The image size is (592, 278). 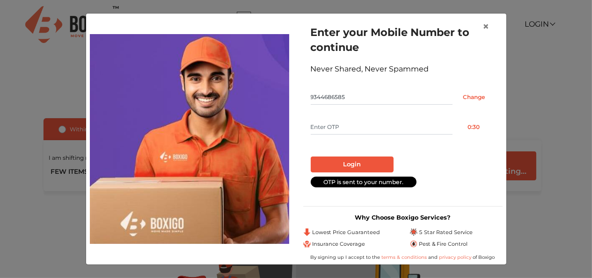 I want to click on a: terms & conditions, so click(x=405, y=257).